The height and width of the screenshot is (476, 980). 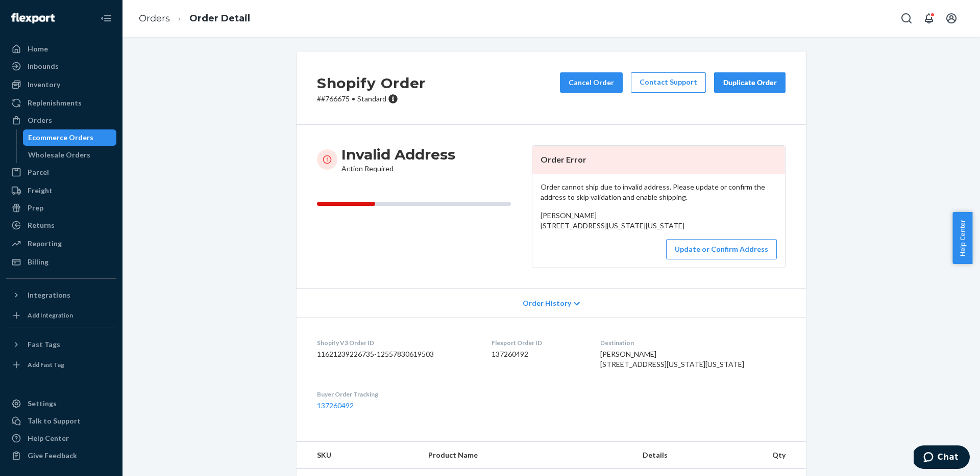 I want to click on a: Replenishments, so click(x=62, y=103).